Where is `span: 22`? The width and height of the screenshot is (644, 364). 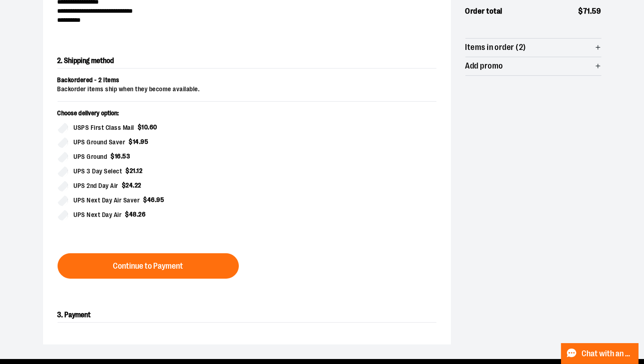 span: 22 is located at coordinates (138, 185).